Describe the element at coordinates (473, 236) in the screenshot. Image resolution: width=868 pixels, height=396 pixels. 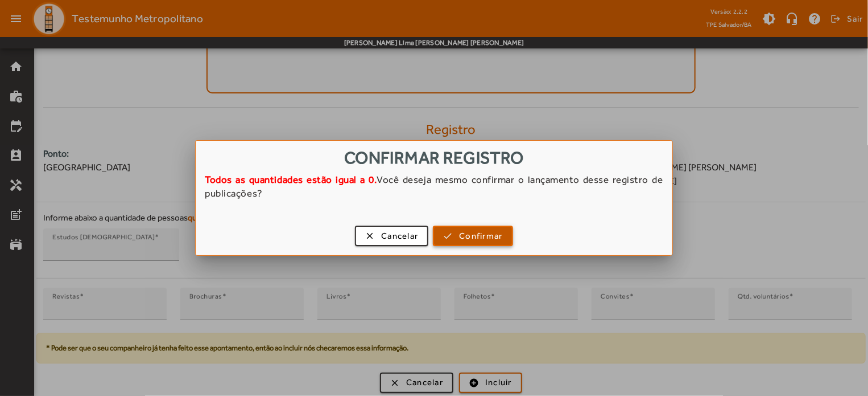
I see `button: Confirmar` at that location.